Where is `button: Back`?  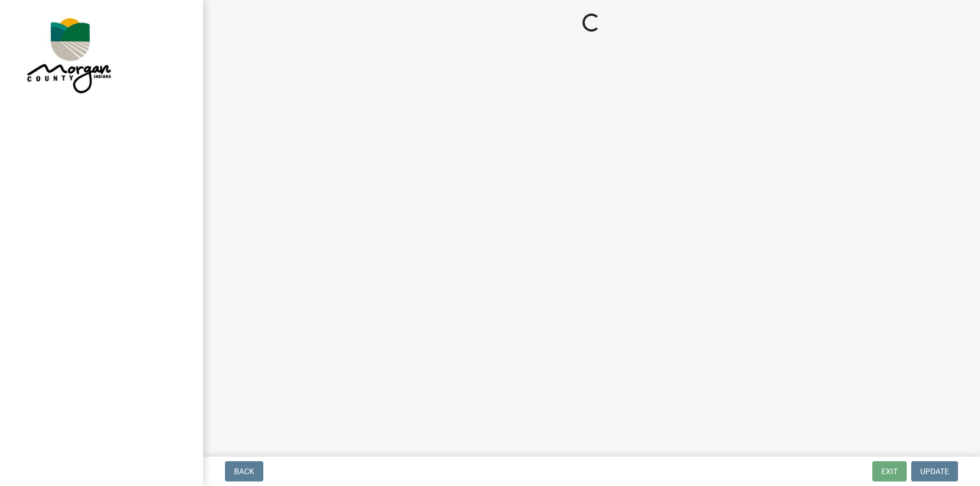 button: Back is located at coordinates (244, 471).